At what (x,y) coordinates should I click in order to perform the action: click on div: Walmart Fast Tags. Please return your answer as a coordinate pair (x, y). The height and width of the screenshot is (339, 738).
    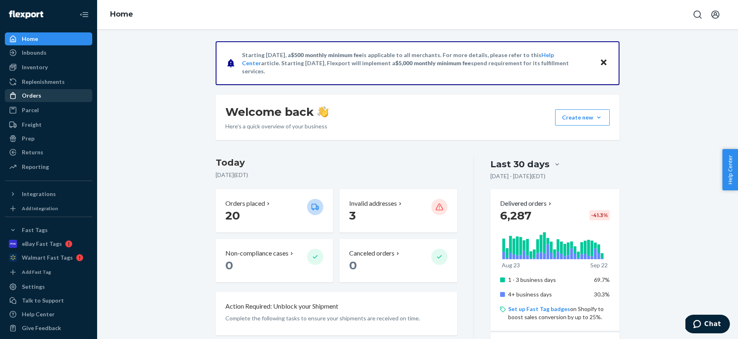
    Looking at the image, I should click on (47, 257).